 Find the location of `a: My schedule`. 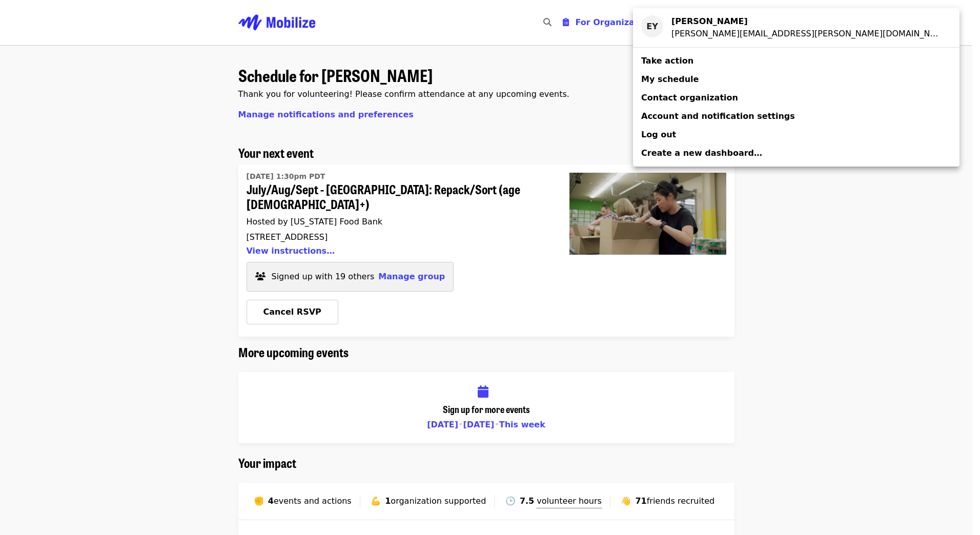

a: My schedule is located at coordinates (796, 80).